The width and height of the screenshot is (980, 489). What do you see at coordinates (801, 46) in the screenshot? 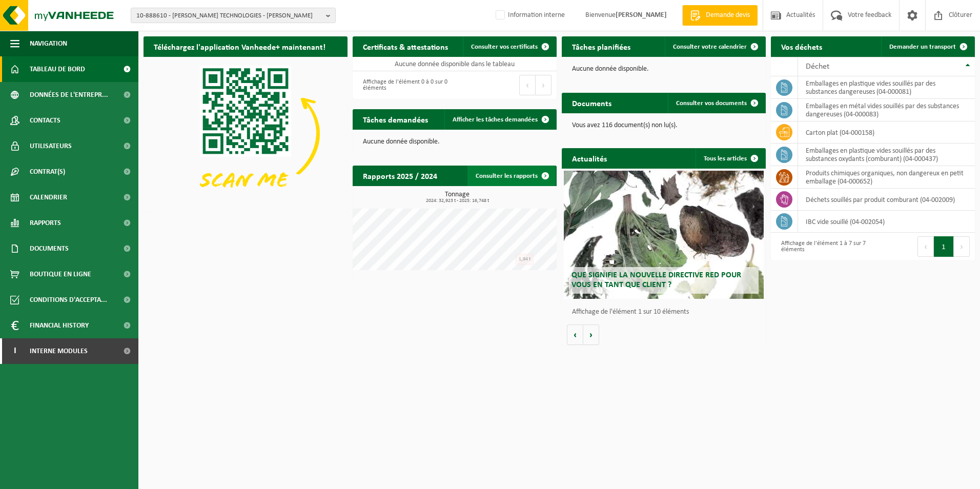
I see `h2: Vos déchets` at bounding box center [801, 46].